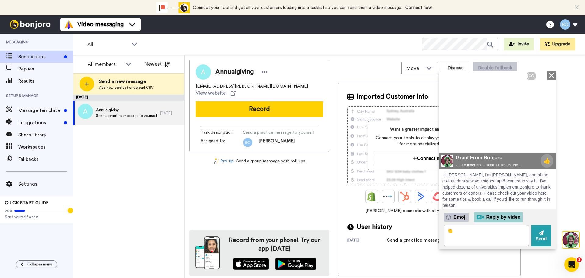 The image size is (585, 278). Describe the element at coordinates (388, 196) in the screenshot. I see `img: Ontraport` at that location.